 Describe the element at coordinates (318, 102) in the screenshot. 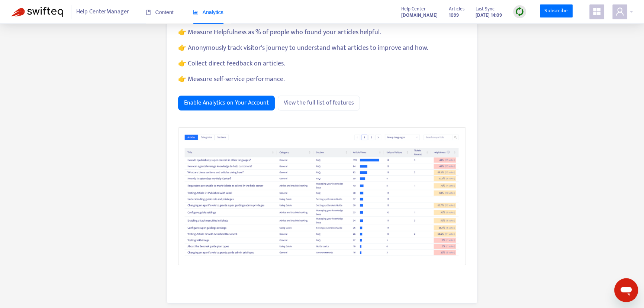

I see `span: View the full list of features` at that location.